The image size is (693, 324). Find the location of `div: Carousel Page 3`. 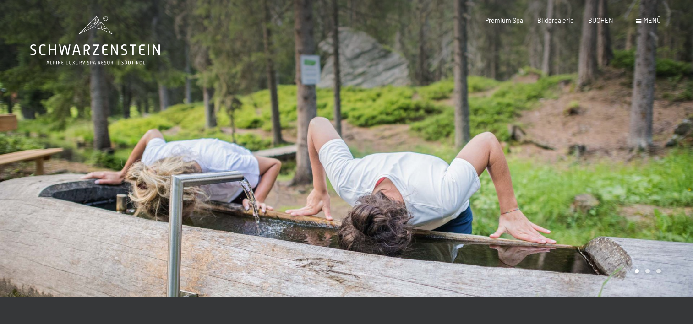

div: Carousel Page 3 is located at coordinates (659, 272).